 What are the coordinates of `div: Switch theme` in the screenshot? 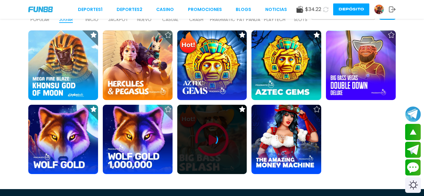 It's located at (413, 185).